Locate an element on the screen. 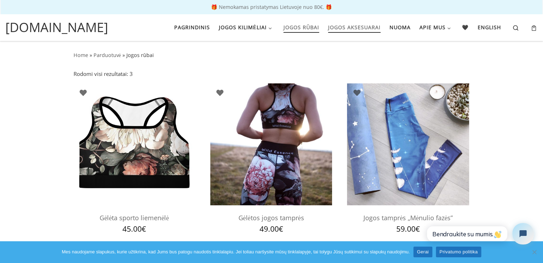 This screenshot has height=263, width=543. a: English is located at coordinates (489, 27).